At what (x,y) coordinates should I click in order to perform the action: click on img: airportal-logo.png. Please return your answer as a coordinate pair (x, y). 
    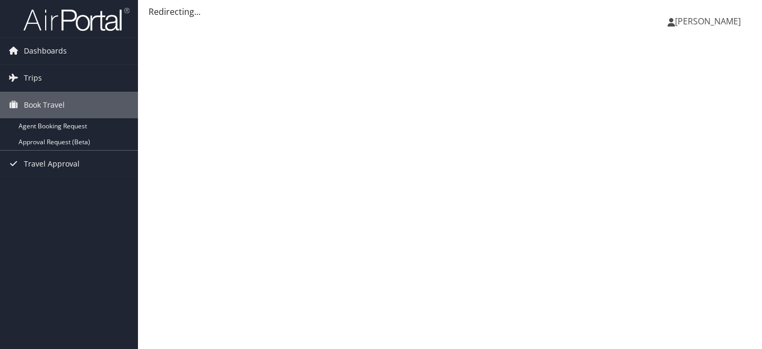
    Looking at the image, I should click on (76, 19).